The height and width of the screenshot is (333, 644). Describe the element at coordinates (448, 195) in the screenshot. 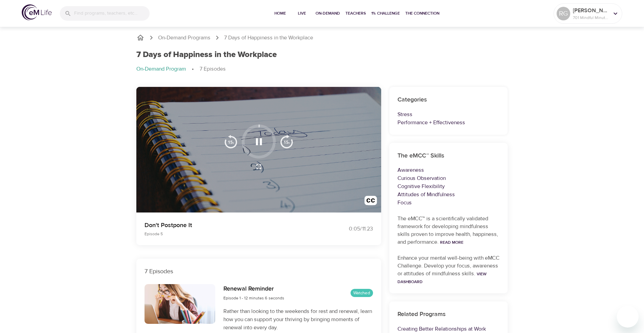

I see `p: Attitudes of Mindfulness` at that location.